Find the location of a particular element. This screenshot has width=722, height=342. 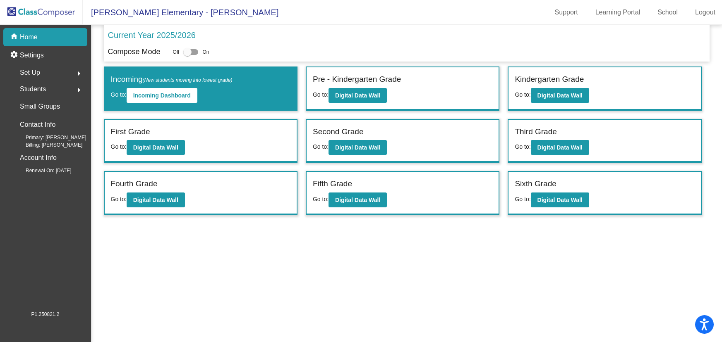

a: Support is located at coordinates (566, 12).